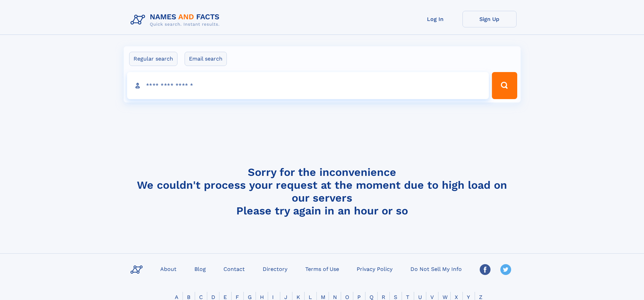 The width and height of the screenshot is (644, 300). What do you see at coordinates (504, 85) in the screenshot?
I see `button: Search Button` at bounding box center [504, 85].